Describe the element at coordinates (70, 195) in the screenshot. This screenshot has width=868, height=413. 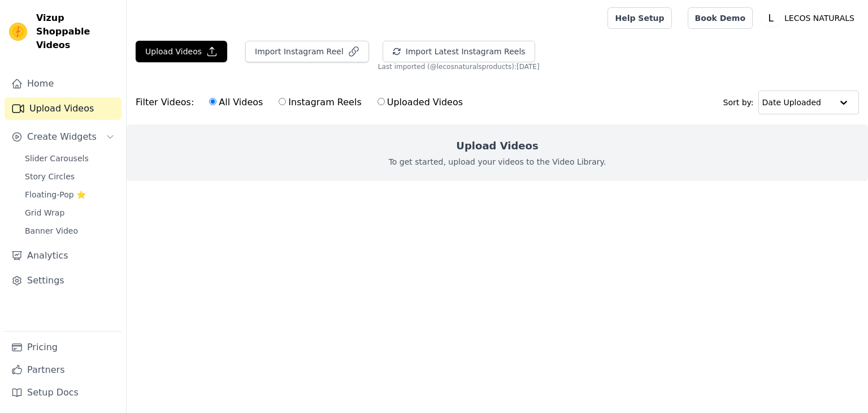
I see `a: Floating-Pop ⭐` at that location.